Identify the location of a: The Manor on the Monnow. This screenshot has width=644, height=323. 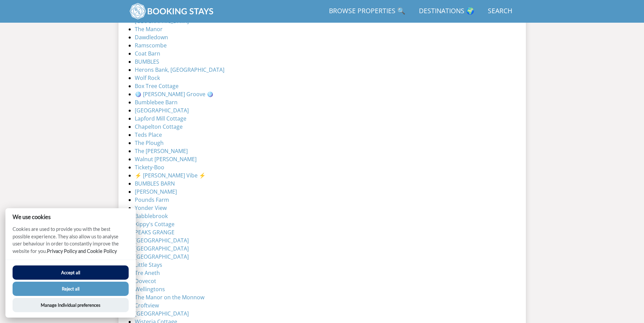
(170, 298).